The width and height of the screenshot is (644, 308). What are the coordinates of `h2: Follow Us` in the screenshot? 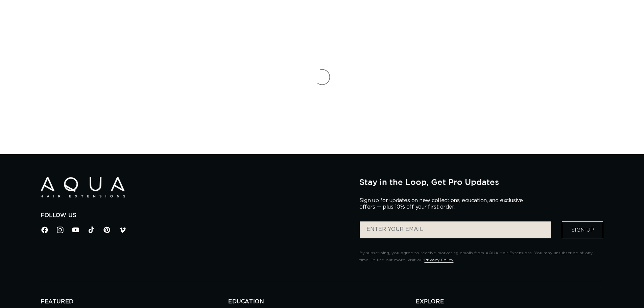 It's located at (195, 215).